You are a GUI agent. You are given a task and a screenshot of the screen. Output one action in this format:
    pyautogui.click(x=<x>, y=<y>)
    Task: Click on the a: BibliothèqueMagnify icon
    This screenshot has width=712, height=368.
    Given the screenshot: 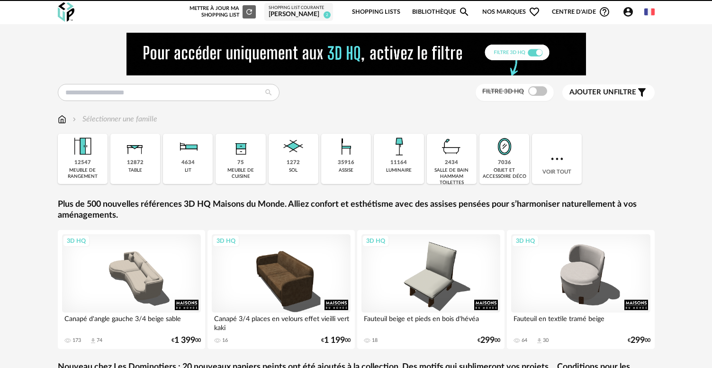 What is the action you would take?
    pyautogui.click(x=441, y=12)
    